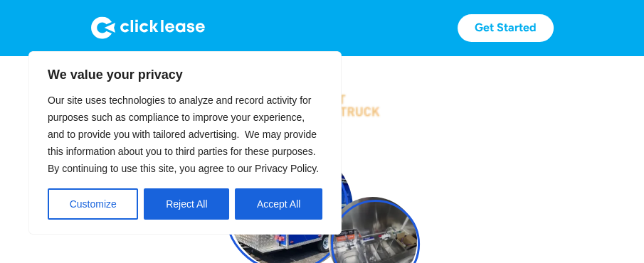 This screenshot has width=644, height=263. What do you see at coordinates (505, 27) in the screenshot?
I see `a: Get Started` at bounding box center [505, 27].